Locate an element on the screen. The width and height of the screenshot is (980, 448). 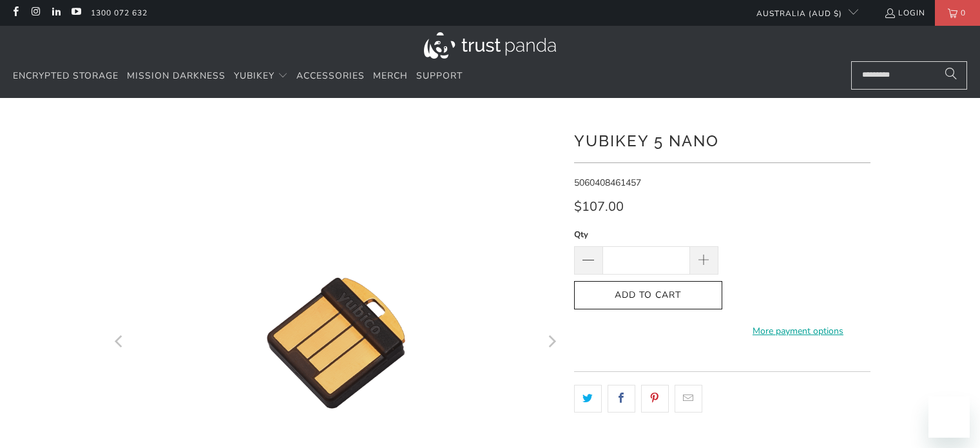
span: Accessories is located at coordinates (330, 75).